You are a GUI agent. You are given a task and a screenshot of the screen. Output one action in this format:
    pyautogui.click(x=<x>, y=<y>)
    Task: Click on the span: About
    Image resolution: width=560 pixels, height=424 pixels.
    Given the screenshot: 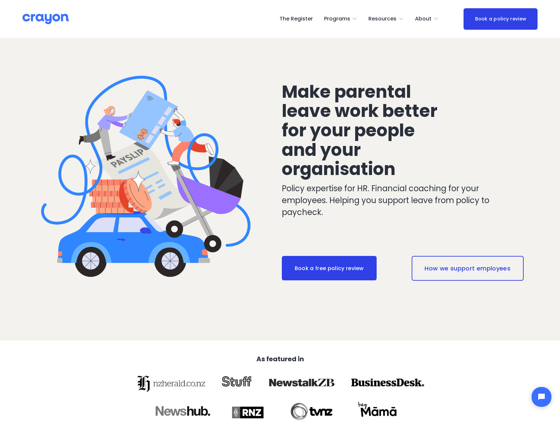 What is the action you would take?
    pyautogui.click(x=423, y=19)
    